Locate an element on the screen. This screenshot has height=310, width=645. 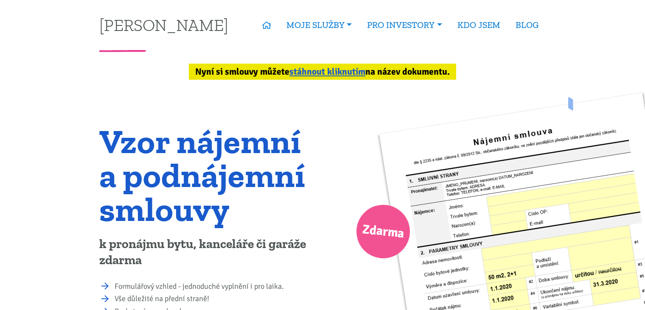
a: KDO JSEM is located at coordinates (479, 25).